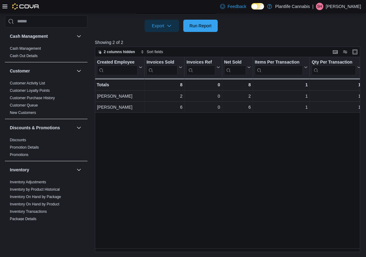 The image size is (366, 257). What do you see at coordinates (27, 83) in the screenshot?
I see `a: Customer Activity List` at bounding box center [27, 83].